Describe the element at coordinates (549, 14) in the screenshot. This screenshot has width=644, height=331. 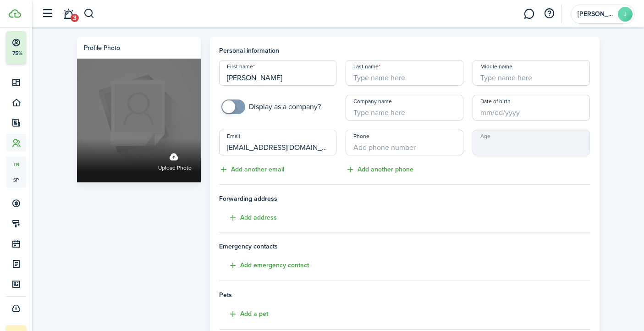
I see `button: Open resource center` at that location.